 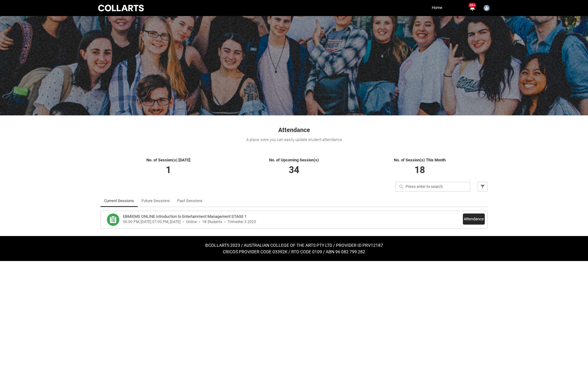 I want to click on li: Current Sessions, so click(x=119, y=201).